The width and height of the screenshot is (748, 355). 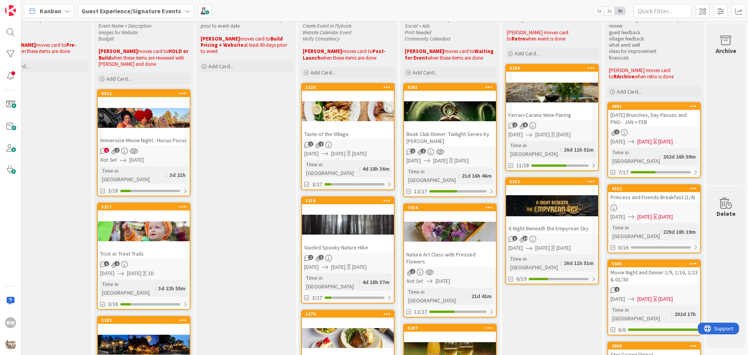 I want to click on div: 4522, so click(x=655, y=188).